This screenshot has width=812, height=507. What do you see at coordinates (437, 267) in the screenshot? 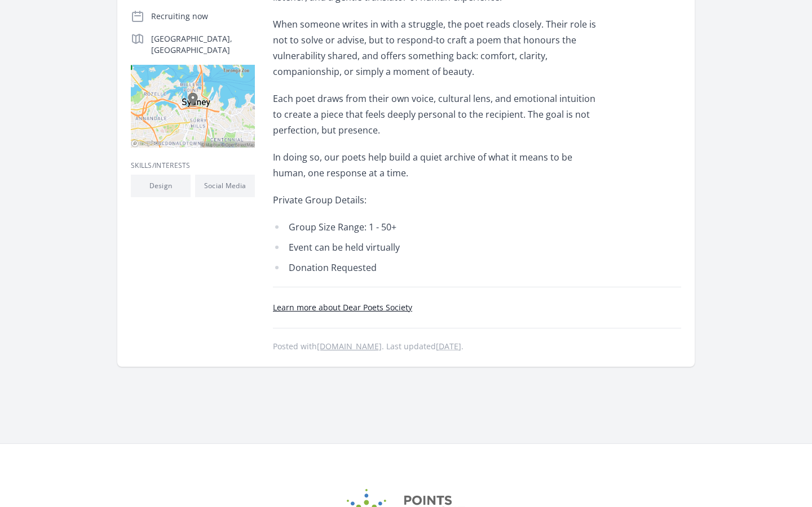
I see `li: Donation Requested` at bounding box center [437, 267].